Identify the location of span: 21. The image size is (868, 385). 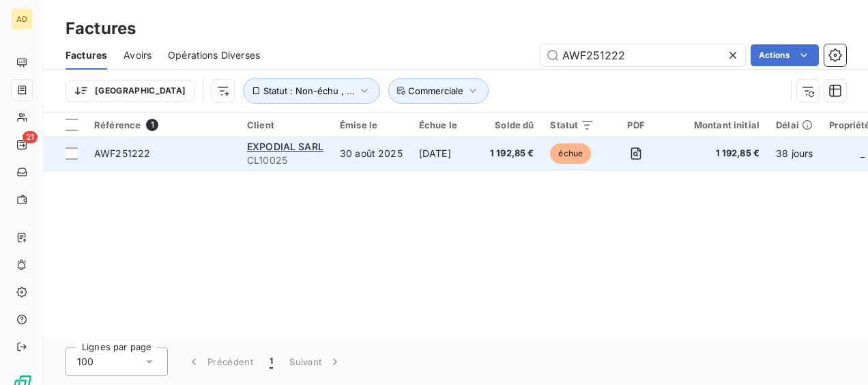
(30, 138).